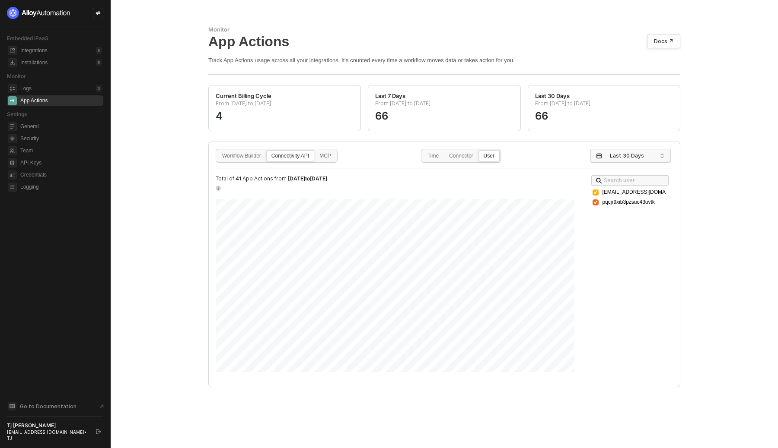 Image resolution: width=778 pixels, height=448 pixels. Describe the element at coordinates (243, 96) in the screenshot. I see `div: Current Billing Cycle` at that location.